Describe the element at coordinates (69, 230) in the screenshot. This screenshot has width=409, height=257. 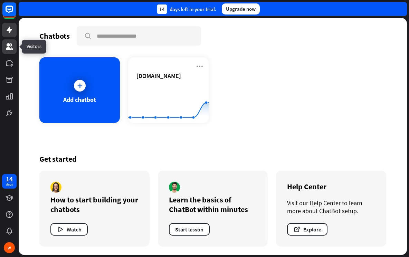
I see `button: Watch` at that location.